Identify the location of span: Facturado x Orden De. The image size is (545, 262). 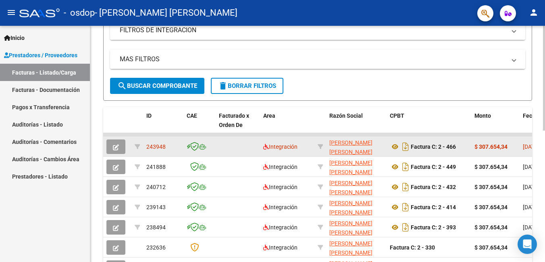
(234, 120).